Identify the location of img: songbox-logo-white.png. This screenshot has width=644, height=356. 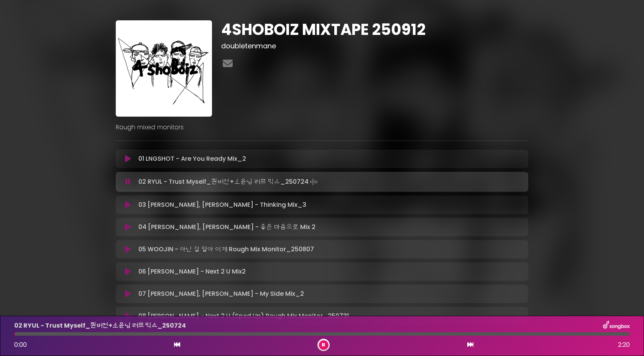
(616, 326).